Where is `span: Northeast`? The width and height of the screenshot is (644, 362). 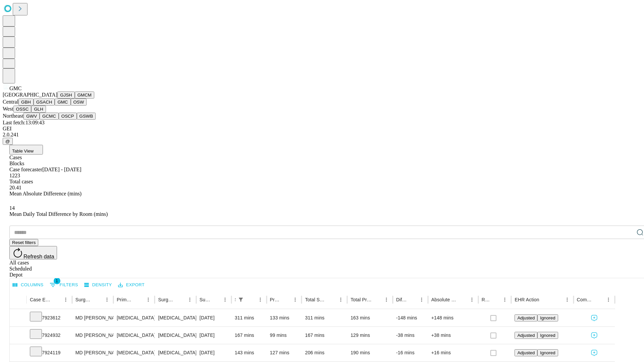
span: Northeast is located at coordinates (13, 116).